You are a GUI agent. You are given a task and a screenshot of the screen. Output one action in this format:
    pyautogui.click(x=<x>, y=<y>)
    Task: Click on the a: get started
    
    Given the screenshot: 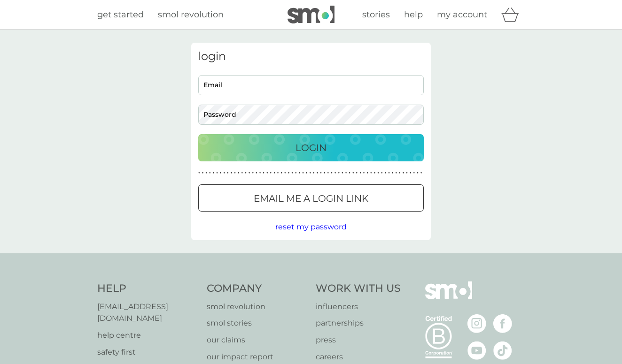 What is the action you would take?
    pyautogui.click(x=120, y=15)
    